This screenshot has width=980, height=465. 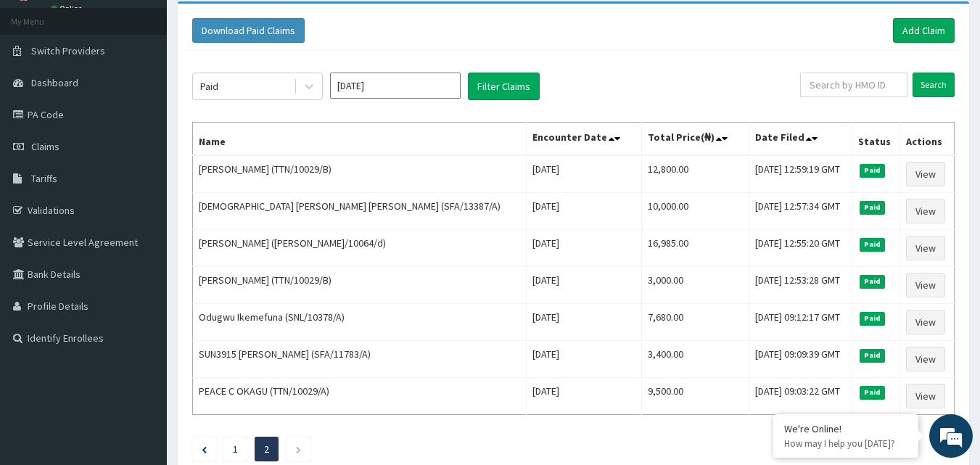 I want to click on div: Chat with us now, so click(x=159, y=91).